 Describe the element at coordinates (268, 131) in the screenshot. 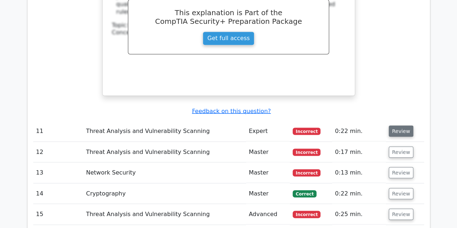

I see `td: Expert` at that location.